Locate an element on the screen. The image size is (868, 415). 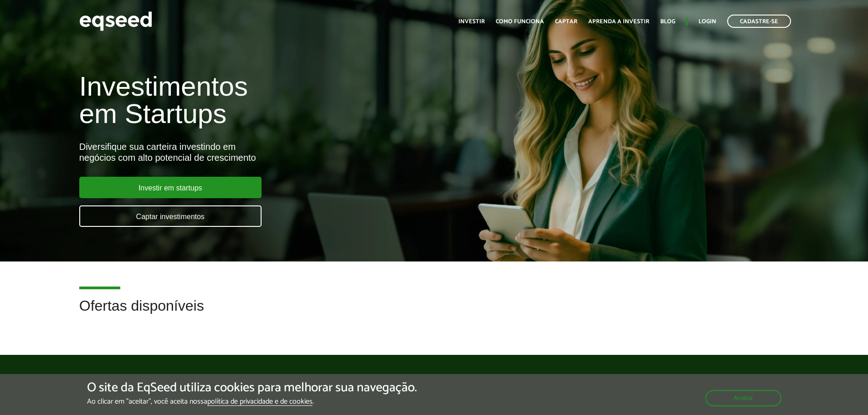
a: Como funciona is located at coordinates (520, 22).